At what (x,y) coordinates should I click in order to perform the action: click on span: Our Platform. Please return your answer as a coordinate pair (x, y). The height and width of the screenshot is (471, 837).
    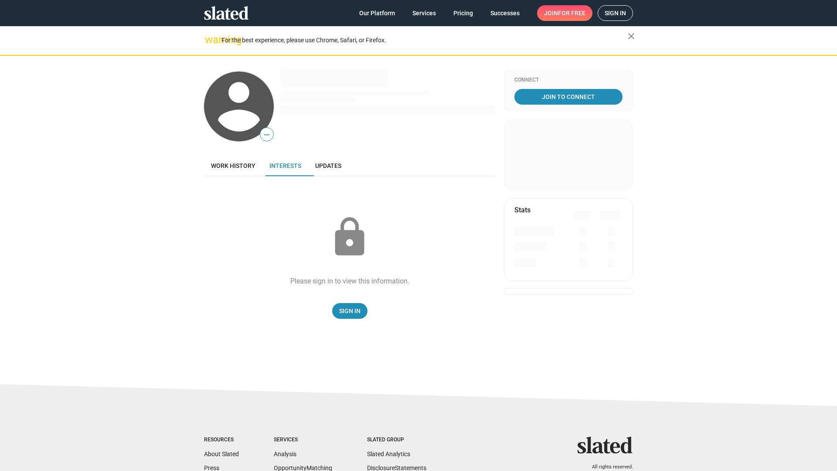
    Looking at the image, I should click on (377, 13).